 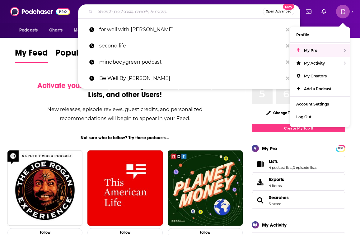 What do you see at coordinates (205, 187) in the screenshot?
I see `a: Planet Money` at bounding box center [205, 187].